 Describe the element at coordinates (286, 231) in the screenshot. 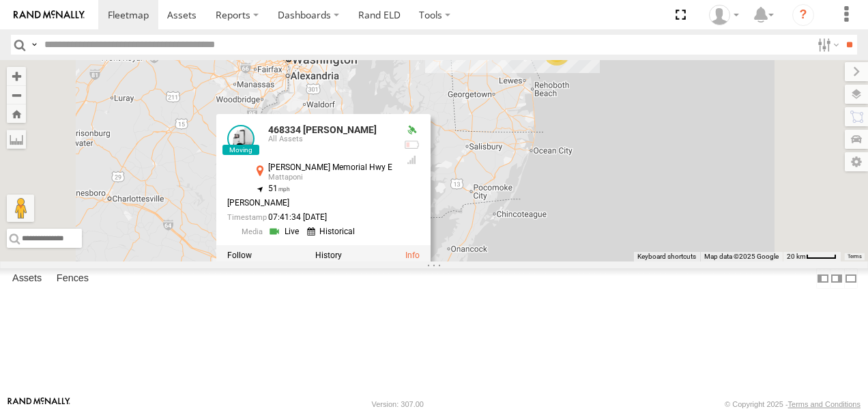

I see `a: View Live Media Streams` at that location.